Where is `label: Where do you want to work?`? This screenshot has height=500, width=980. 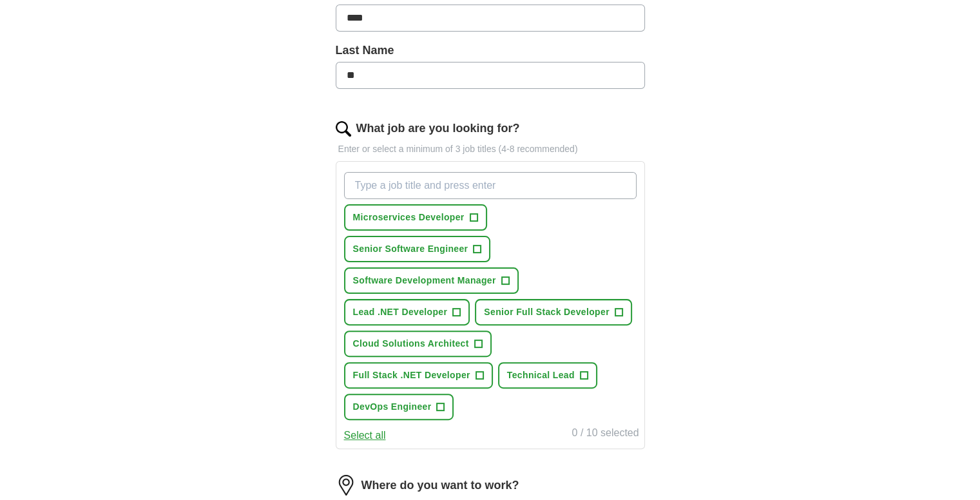
label: Where do you want to work? is located at coordinates (440, 485).